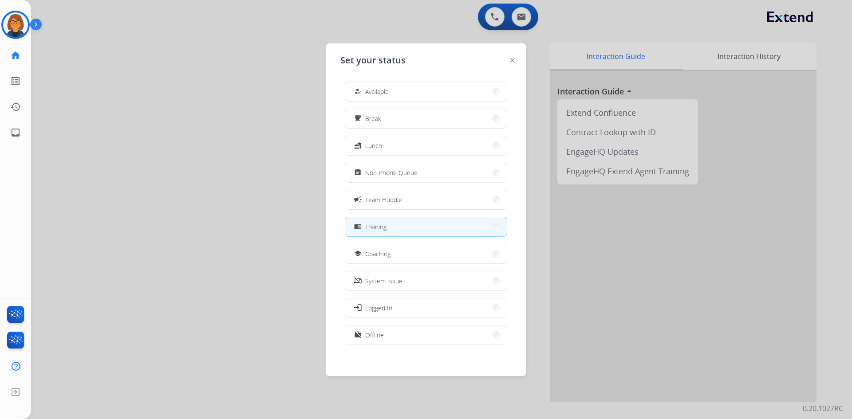 Image resolution: width=852 pixels, height=419 pixels. I want to click on mat-icon: home, so click(16, 55).